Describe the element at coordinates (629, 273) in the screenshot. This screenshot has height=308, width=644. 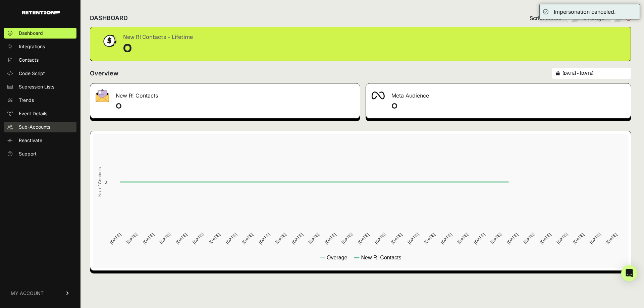
I see `div: Open Intercom Messenger` at that location.